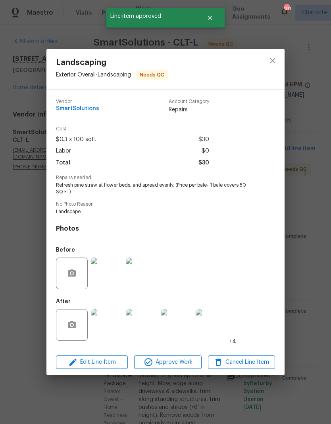 The width and height of the screenshot is (331, 424). What do you see at coordinates (165, 178) in the screenshot?
I see `span: Repairs needed` at bounding box center [165, 178].